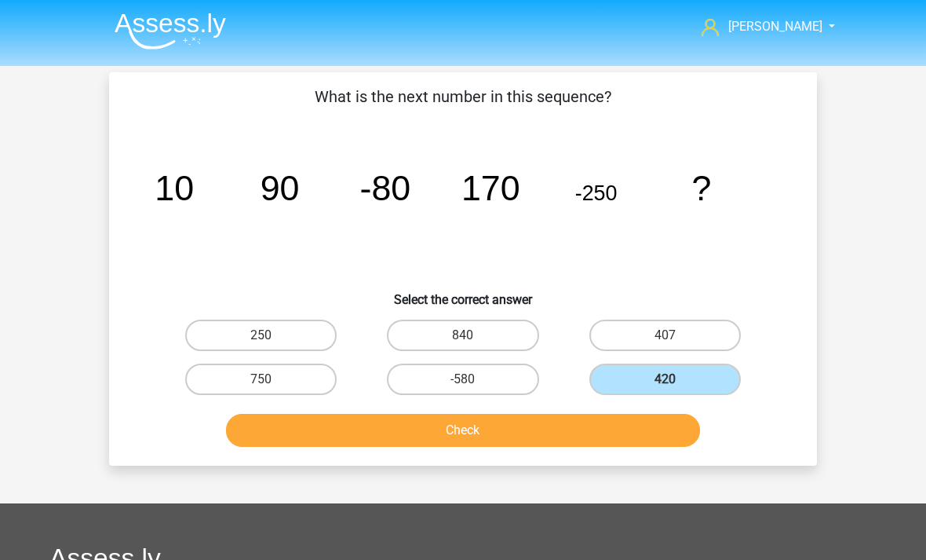 This screenshot has width=926, height=560. Describe the element at coordinates (463, 293) in the screenshot. I see `h6: Select the correct answer` at that location.